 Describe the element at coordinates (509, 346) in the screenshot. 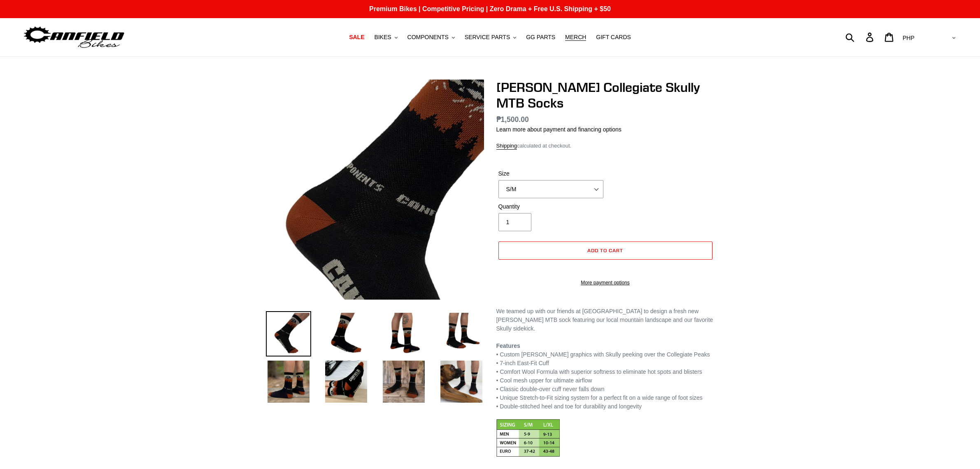

I see `strong: Features` at that location.